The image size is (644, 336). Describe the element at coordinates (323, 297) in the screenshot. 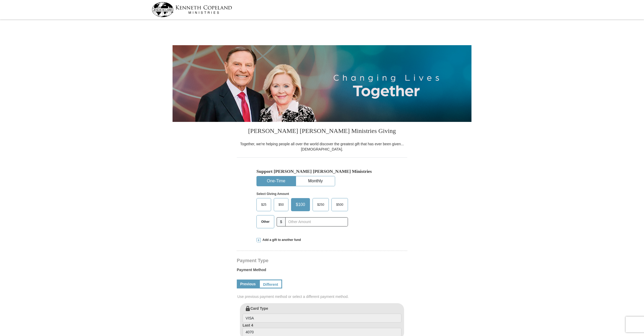

I see `span: Use previous payment method or select a different payment method.` at that location.